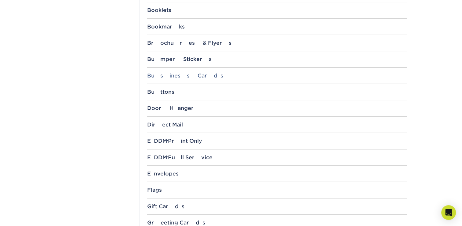 Image resolution: width=462 pixels, height=226 pixels. What do you see at coordinates (277, 157) in the screenshot?
I see `div: EDDM Full Service` at bounding box center [277, 157].